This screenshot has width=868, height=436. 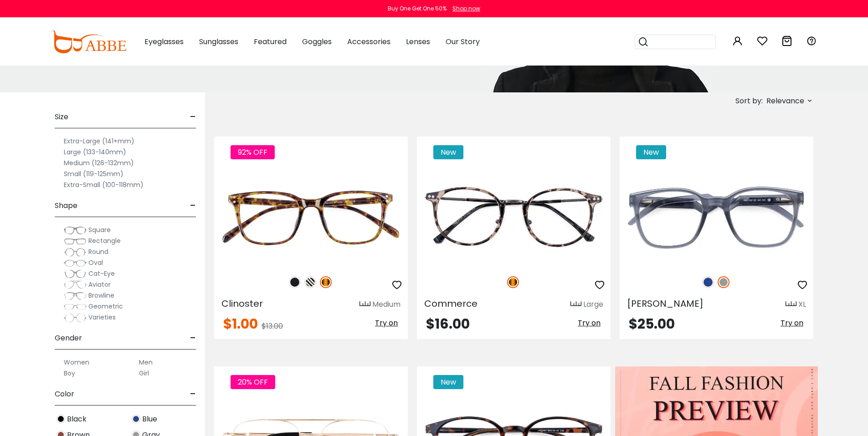 What do you see at coordinates (75, 318) in the screenshot?
I see `img: Varieties.png` at bounding box center [75, 318].